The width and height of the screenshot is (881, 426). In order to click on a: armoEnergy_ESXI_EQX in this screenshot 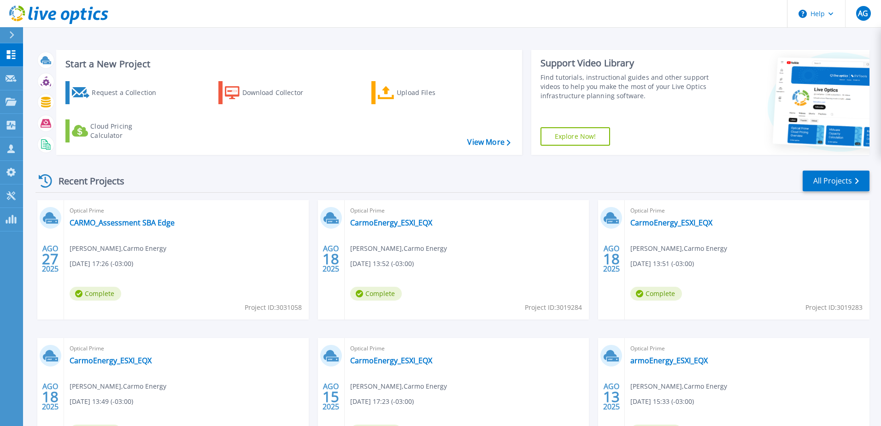, I will do `click(669, 360)`.